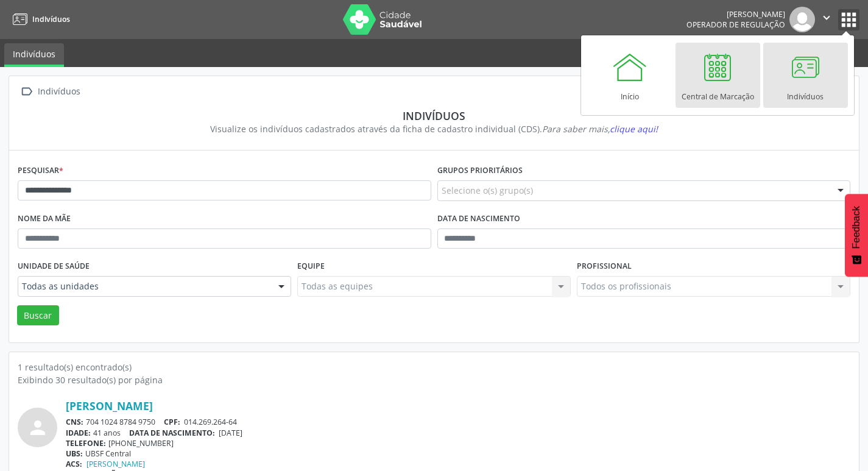 This screenshot has width=868, height=471. I want to click on span: Feedback, so click(856, 227).